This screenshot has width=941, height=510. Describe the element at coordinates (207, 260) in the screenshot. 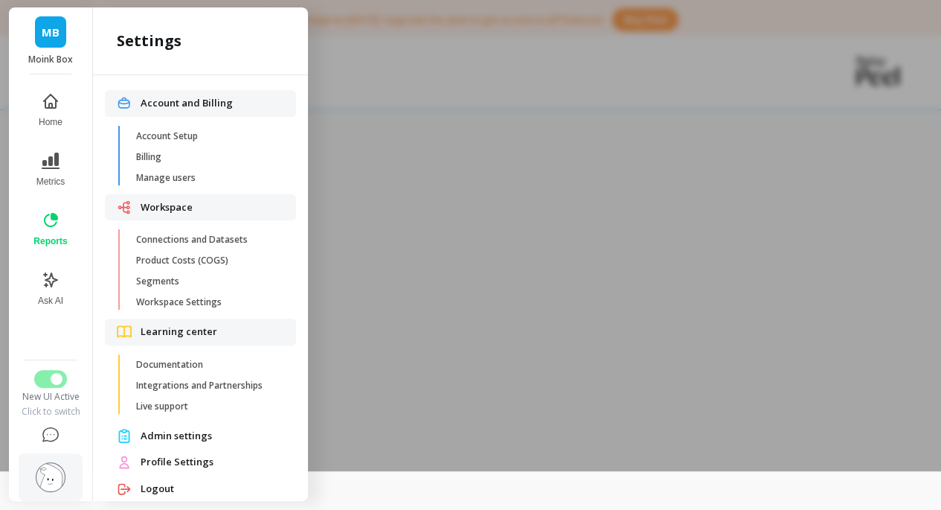

I see `span: Product Costs (COGS)` at that location.